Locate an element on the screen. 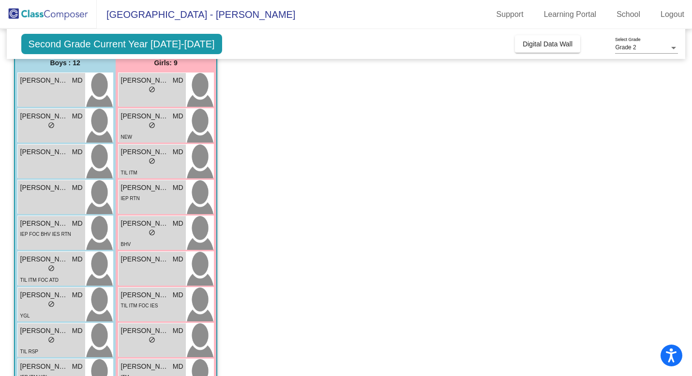 The width and height of the screenshot is (692, 376). a: Logout is located at coordinates (672, 15).